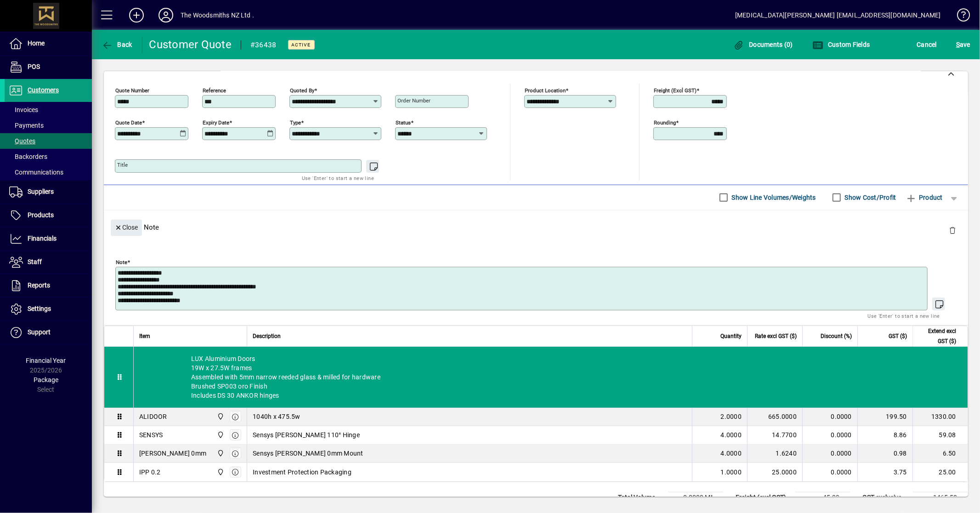 This screenshot has height=513, width=980. What do you see at coordinates (774, 472) in the screenshot?
I see `div: 25.0000` at bounding box center [774, 472].